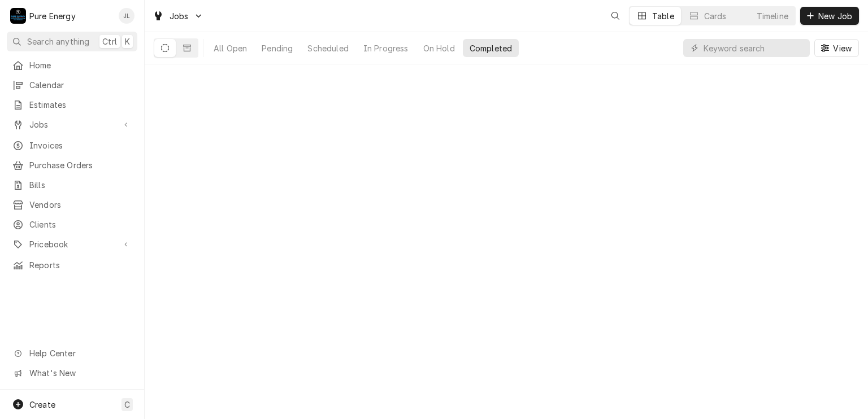 The height and width of the screenshot is (419, 868). I want to click on a: Calendar, so click(72, 85).